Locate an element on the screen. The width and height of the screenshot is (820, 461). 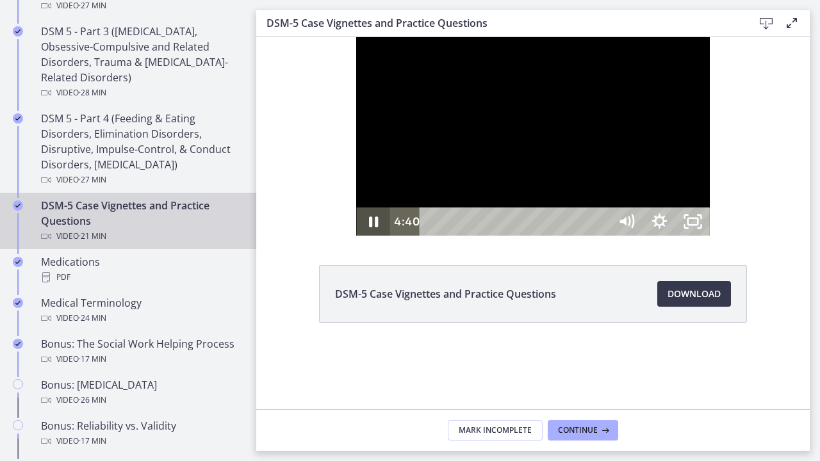
button: Unfullscreen is located at coordinates (437, 185).